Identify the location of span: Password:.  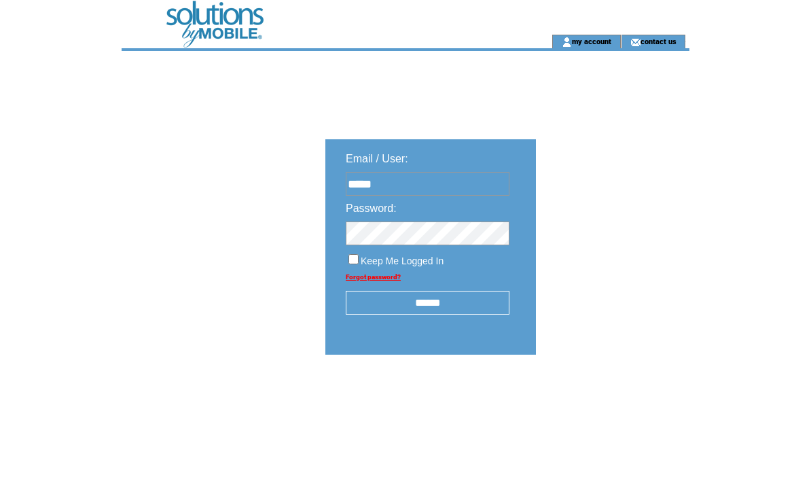
(371, 208).